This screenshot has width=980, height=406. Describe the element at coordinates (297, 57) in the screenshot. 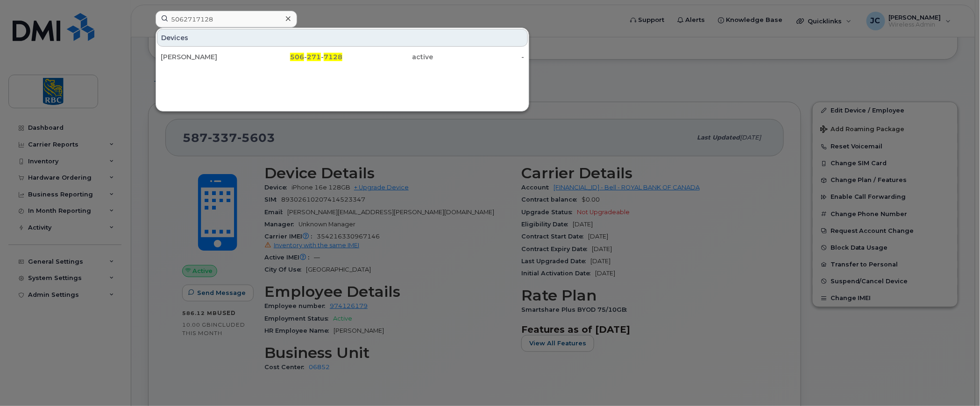

I see `span: 506` at that location.